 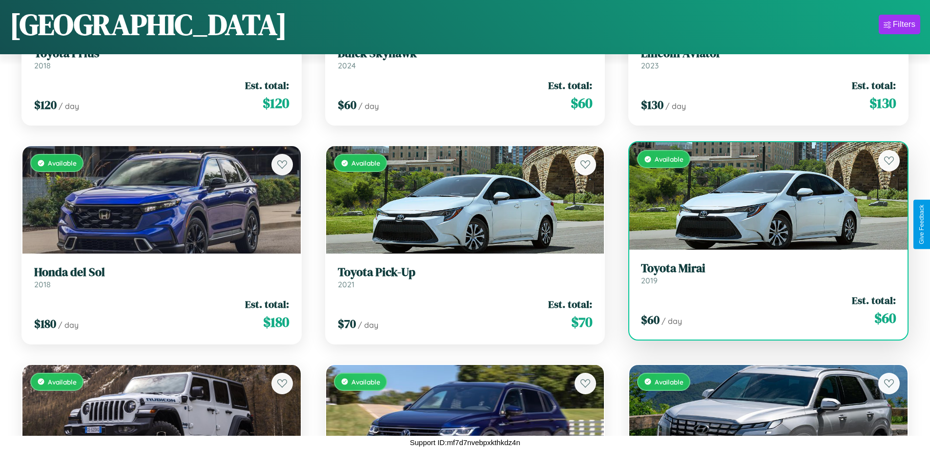 I want to click on p: Support ID: mf7d7nvebpxkthkdz4n, so click(x=465, y=442).